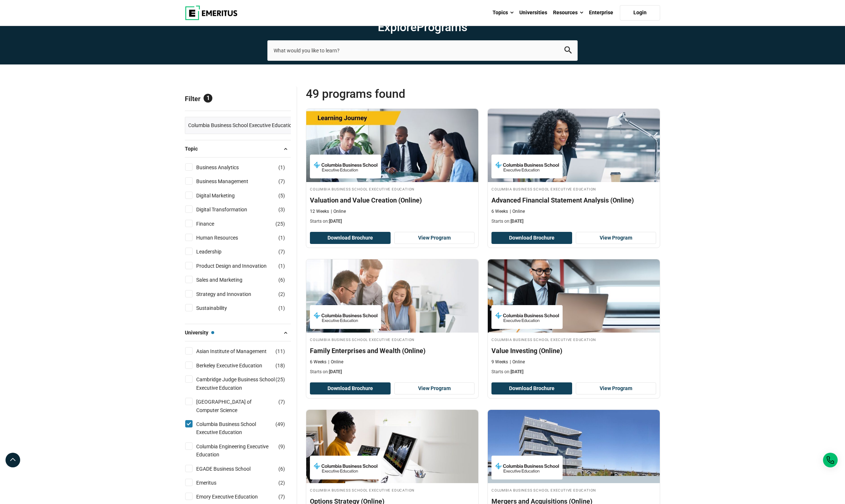  I want to click on a: Login, so click(640, 13).